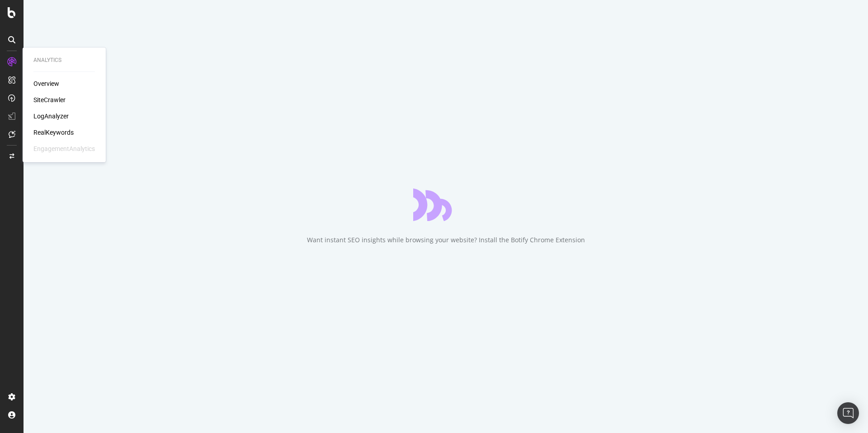  Describe the element at coordinates (445, 240) in the screenshot. I see `div: Want instant SEO insights while browsing your website? Install the Botify Chrome Extension` at that location.